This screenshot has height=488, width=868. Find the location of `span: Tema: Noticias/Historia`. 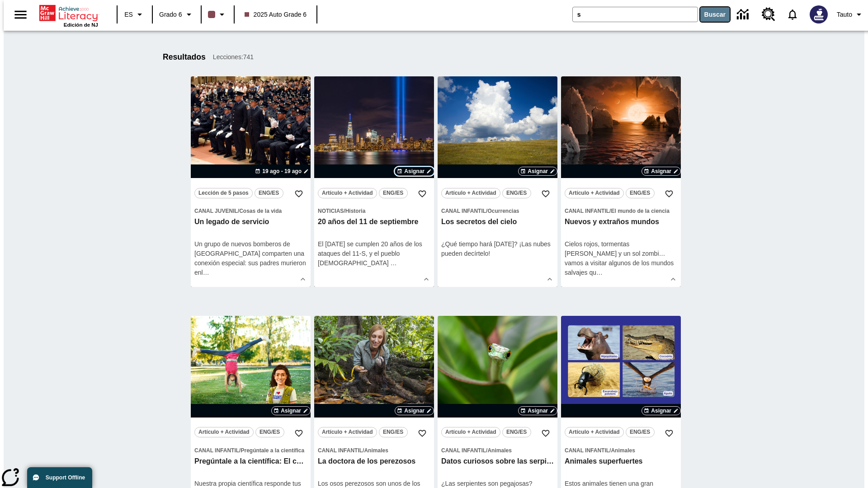

span: Tema: Noticias/Historia is located at coordinates (374, 210).